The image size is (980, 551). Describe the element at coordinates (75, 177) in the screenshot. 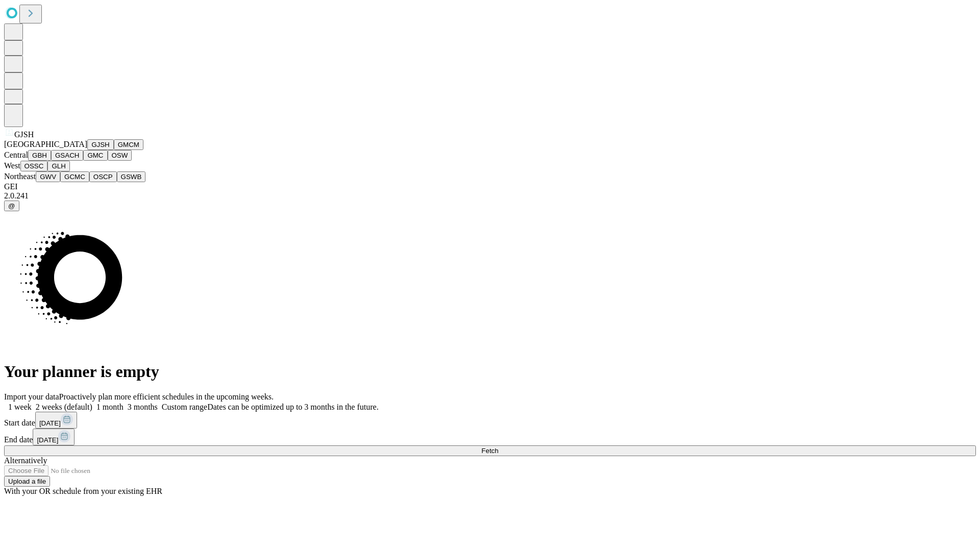

I see `button: GCMC` at that location.